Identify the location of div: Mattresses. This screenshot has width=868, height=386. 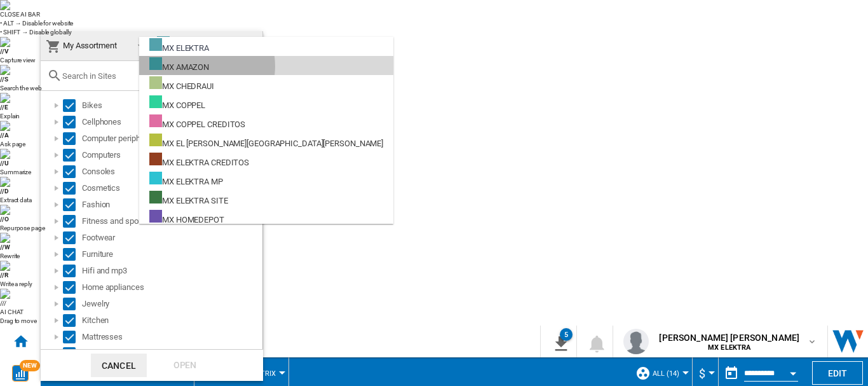
(171, 337).